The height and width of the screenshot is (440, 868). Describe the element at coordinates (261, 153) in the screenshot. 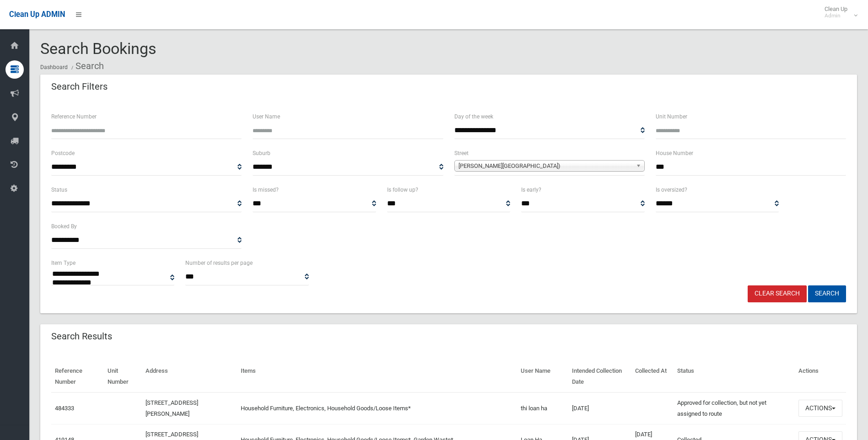

I see `label: Suburb` at that location.